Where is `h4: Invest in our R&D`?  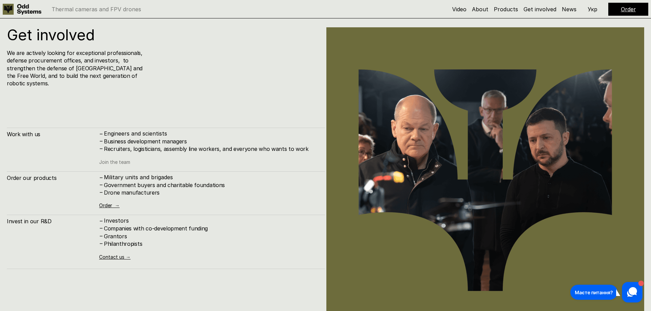 h4: Invest in our R&D is located at coordinates (53, 221).